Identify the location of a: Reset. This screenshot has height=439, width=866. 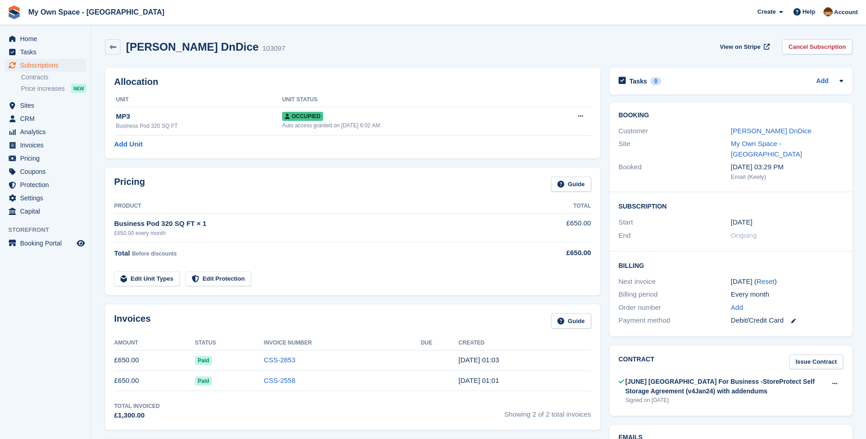
(765, 281).